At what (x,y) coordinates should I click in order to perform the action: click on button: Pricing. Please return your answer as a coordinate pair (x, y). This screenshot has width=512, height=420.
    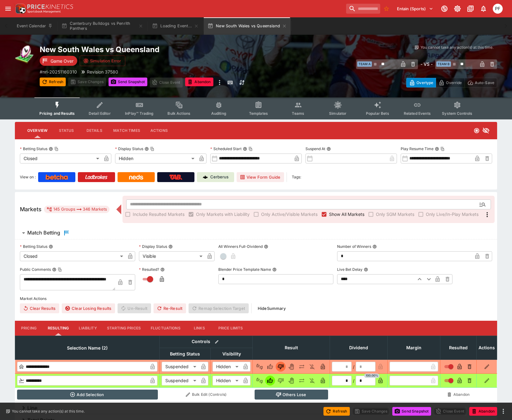
    Looking at the image, I should click on (29, 328).